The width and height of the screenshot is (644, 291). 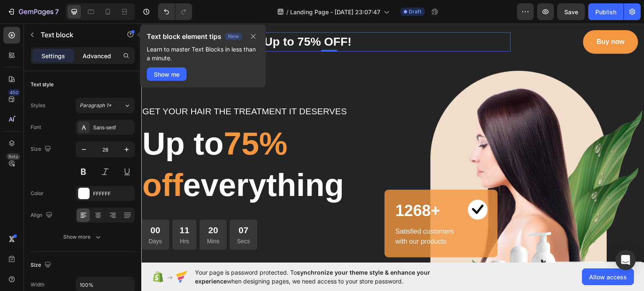 I want to click on span: Your page is password protected. To when designing pages, we need access to your store password., so click(x=329, y=277).